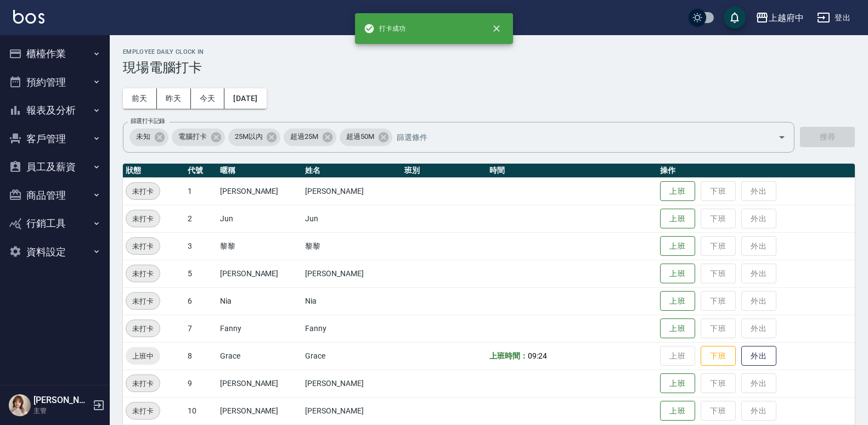 The width and height of the screenshot is (868, 425). Describe the element at coordinates (304, 137) in the screenshot. I see `span: 超過25M` at that location.